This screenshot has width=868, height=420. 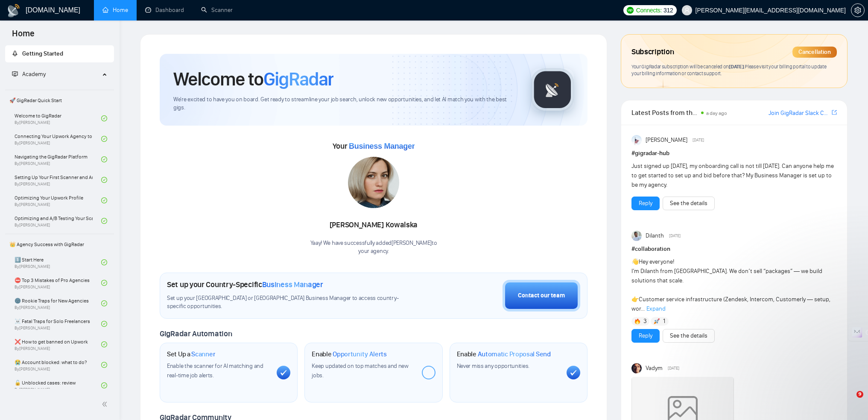 What do you see at coordinates (652, 52) in the screenshot?
I see `span: Subscription` at bounding box center [652, 52].